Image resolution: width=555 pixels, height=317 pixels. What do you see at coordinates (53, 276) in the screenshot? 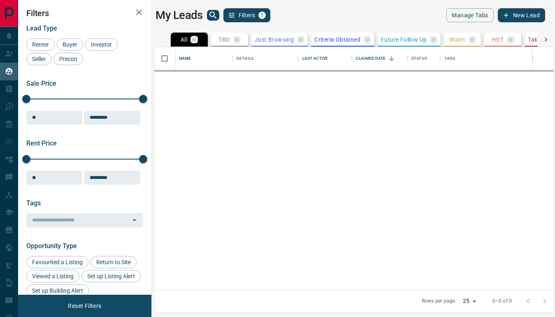
I see `span: Viewed a Listing` at bounding box center [53, 276].